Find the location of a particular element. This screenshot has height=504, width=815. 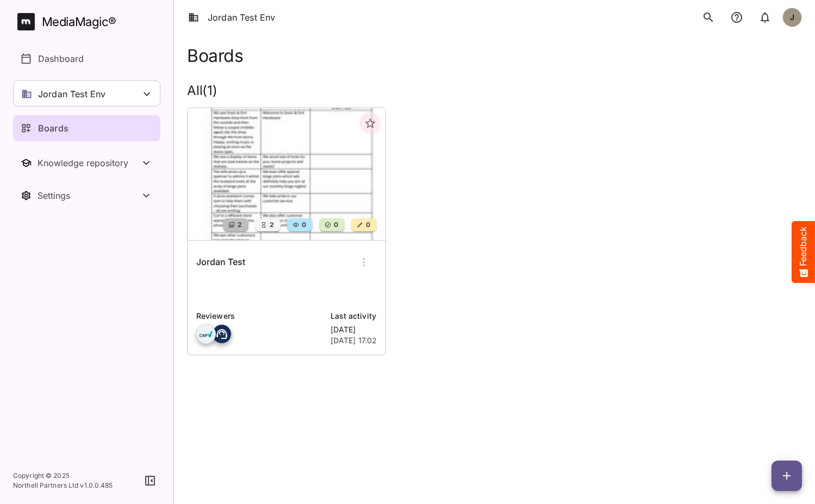

h6: Jordan Test is located at coordinates (221, 262).